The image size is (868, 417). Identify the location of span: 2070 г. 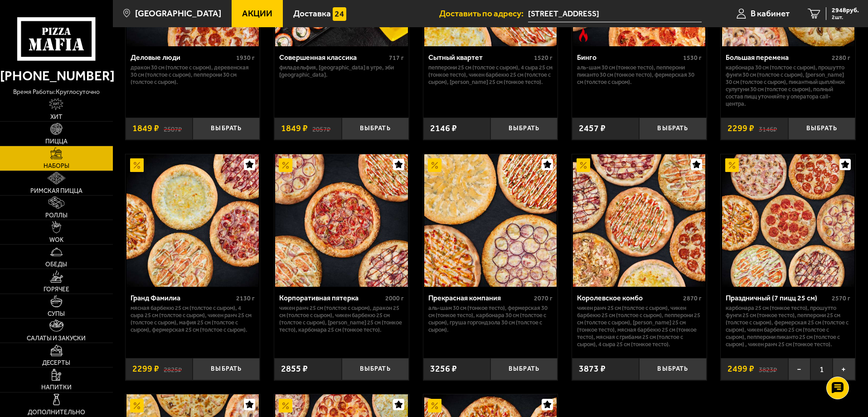
(543, 298).